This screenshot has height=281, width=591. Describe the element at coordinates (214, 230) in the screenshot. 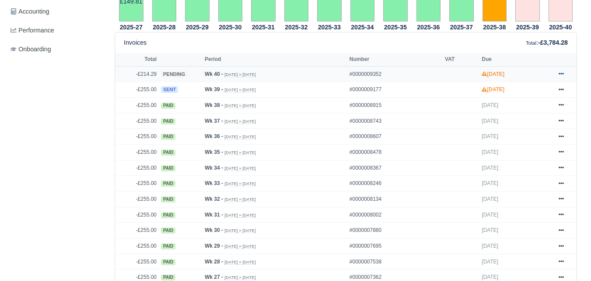

I see `strong: Wk 30 -` at that location.